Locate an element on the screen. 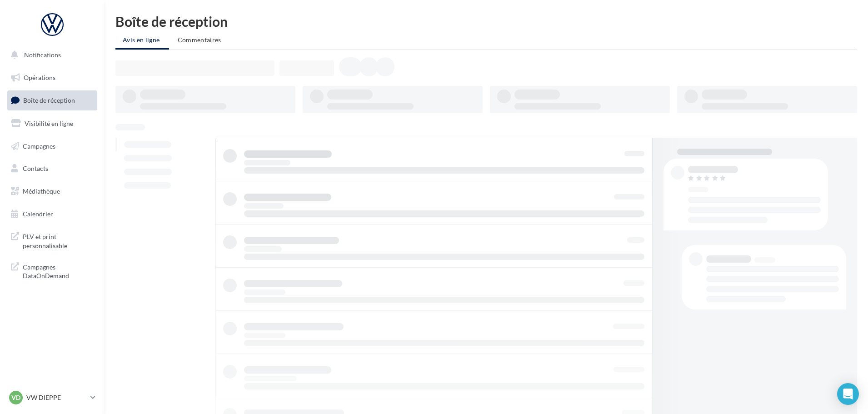 Image resolution: width=868 pixels, height=414 pixels. span: PLV et print personnalisable is located at coordinates (59, 240).